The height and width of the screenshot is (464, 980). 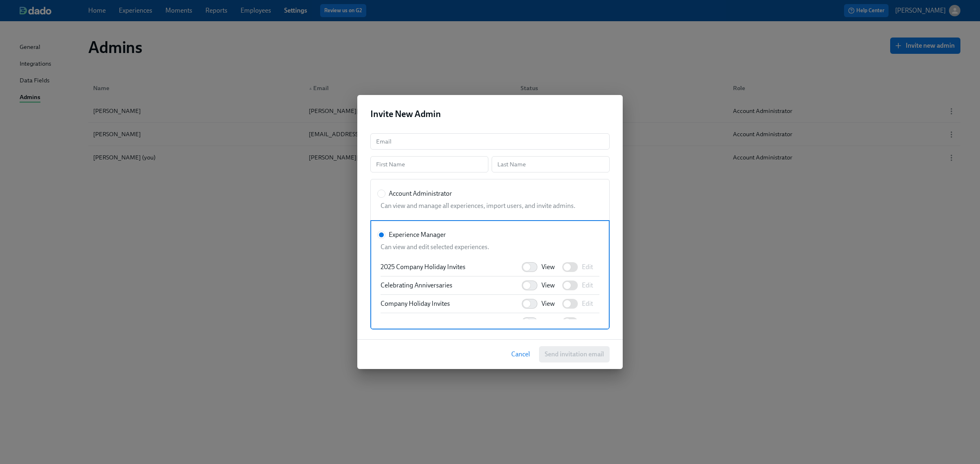 I want to click on span: Experience Manager, so click(x=418, y=235).